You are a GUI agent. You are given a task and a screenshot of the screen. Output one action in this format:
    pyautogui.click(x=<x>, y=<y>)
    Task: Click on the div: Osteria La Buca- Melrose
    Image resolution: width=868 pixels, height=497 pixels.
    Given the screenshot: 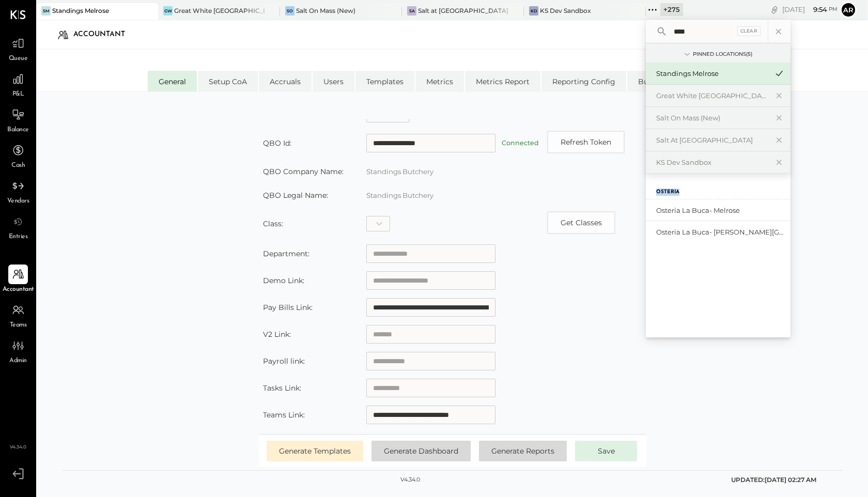 What is the action you would take?
    pyautogui.click(x=721, y=211)
    